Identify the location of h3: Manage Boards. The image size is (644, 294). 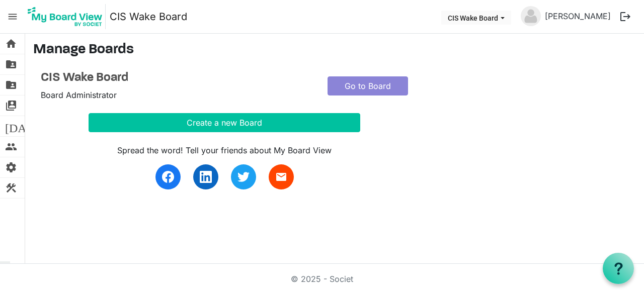
(335, 51).